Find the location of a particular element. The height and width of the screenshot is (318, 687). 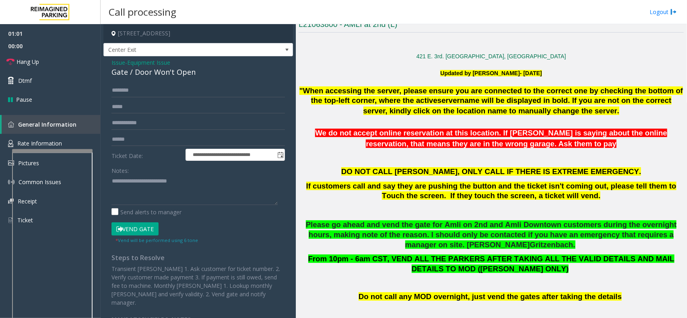

span: Toggle popup is located at coordinates (280, 155).